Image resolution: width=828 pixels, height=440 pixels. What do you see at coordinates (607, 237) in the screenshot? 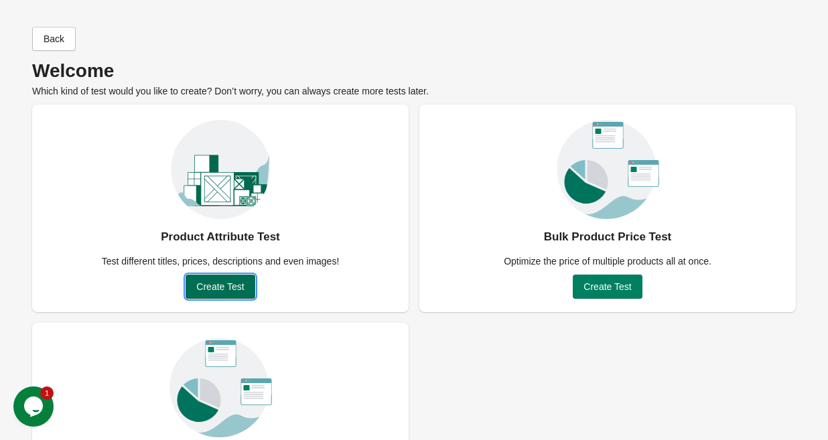
I see `div: Bulk Product Price Test` at bounding box center [607, 237].